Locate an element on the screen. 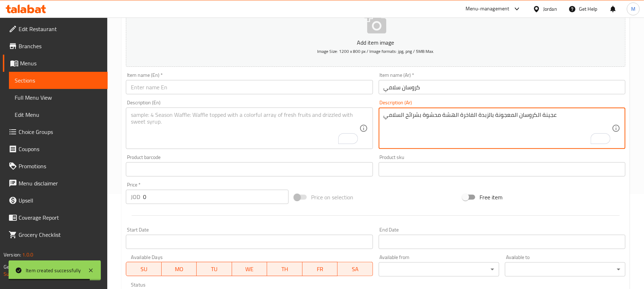 This screenshot has height=289, width=644. span: Grocery Checklist is located at coordinates (60, 235).